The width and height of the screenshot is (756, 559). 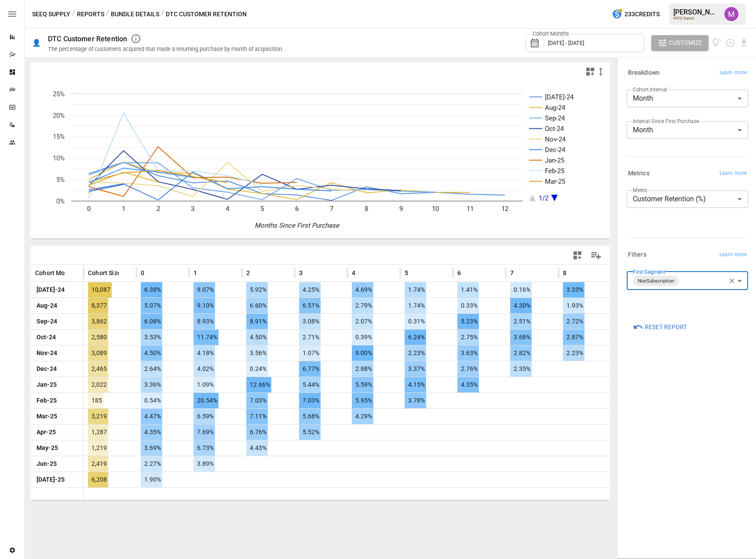 What do you see at coordinates (60, 201) in the screenshot?
I see `text: 0%` at bounding box center [60, 201].